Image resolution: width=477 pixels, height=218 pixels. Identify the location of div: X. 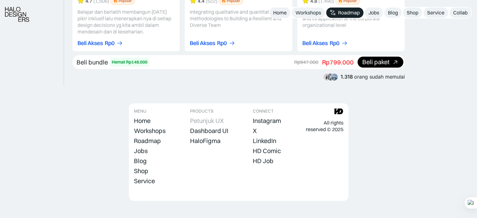
(255, 131).